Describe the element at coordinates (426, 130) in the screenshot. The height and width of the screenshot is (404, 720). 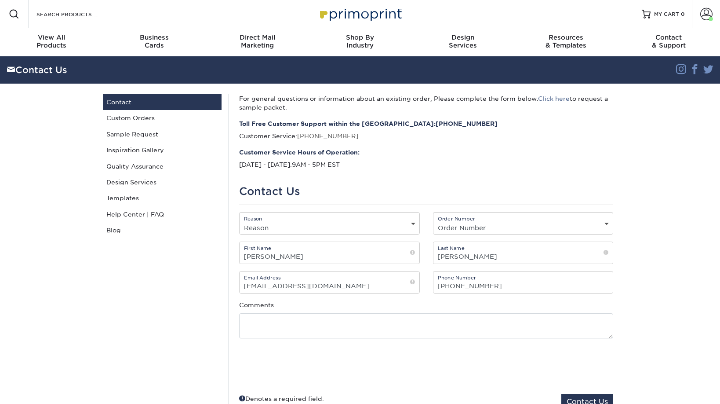
I see `p: Customer Service:` at that location.